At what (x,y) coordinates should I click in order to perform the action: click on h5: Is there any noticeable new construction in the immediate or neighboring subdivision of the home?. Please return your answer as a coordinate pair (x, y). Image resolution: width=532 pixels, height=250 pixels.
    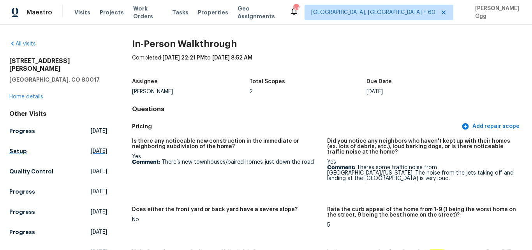
    Looking at the image, I should click on (227, 144).